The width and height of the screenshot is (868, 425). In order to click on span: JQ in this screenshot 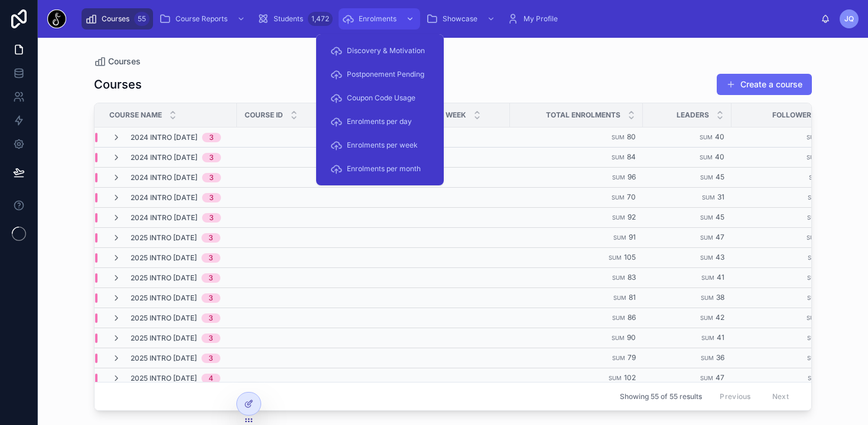, I will do `click(849, 19)`.